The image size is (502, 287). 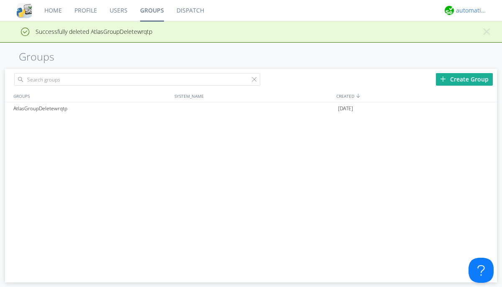 I want to click on div: SYSTEM_NAME, so click(x=253, y=96).